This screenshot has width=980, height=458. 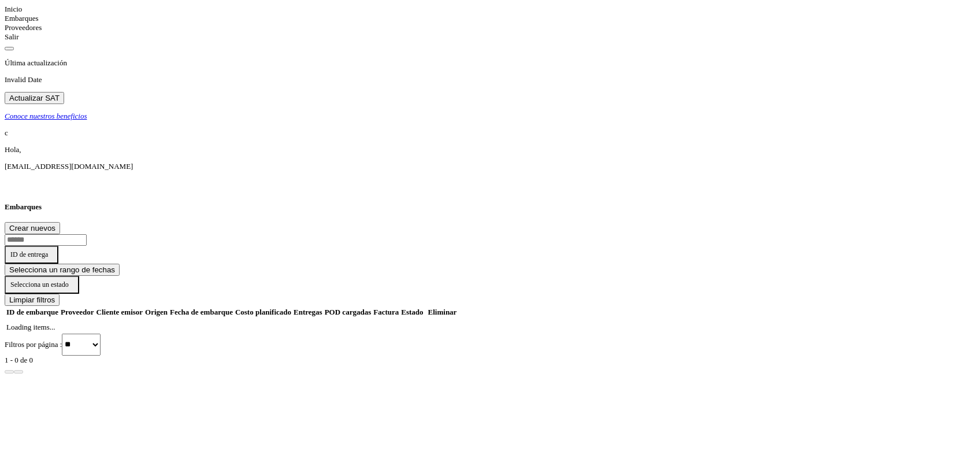 What do you see at coordinates (386, 311) in the screenshot?
I see `span: Factura` at bounding box center [386, 311].